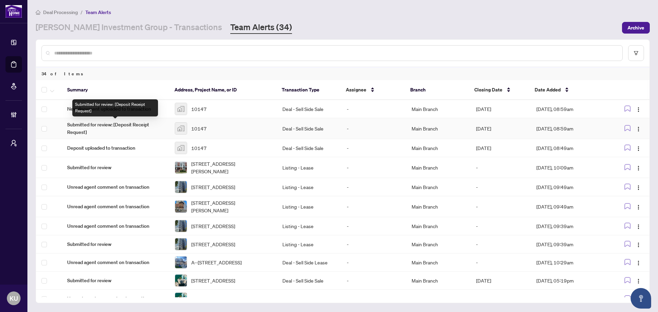  What do you see at coordinates (98, 12) in the screenshot?
I see `span: Team Alerts` at bounding box center [98, 12].